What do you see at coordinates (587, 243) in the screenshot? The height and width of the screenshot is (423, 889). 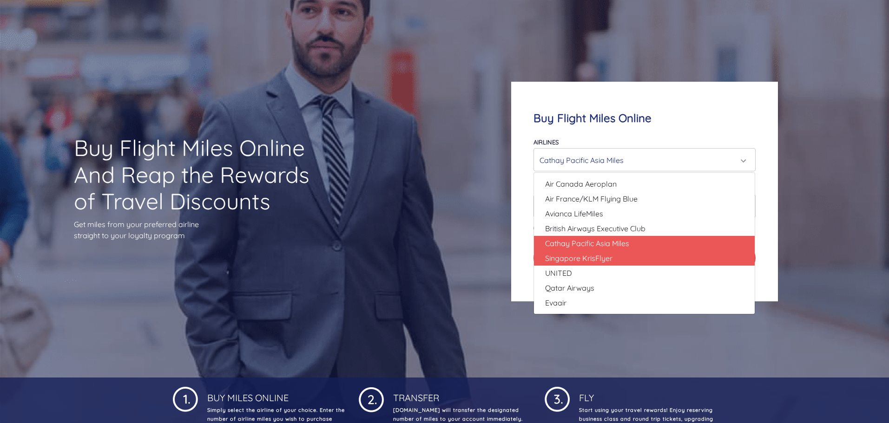 I see `span: Cathay Pacific Asia Miles` at bounding box center [587, 243].